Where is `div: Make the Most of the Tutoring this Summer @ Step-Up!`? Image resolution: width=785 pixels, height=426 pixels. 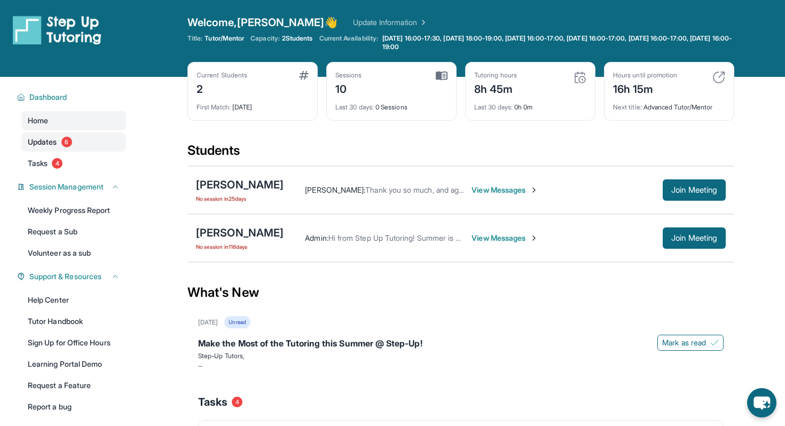
div: Make the Most of the Tutoring this Summer @ Step-Up! is located at coordinates (461, 345).